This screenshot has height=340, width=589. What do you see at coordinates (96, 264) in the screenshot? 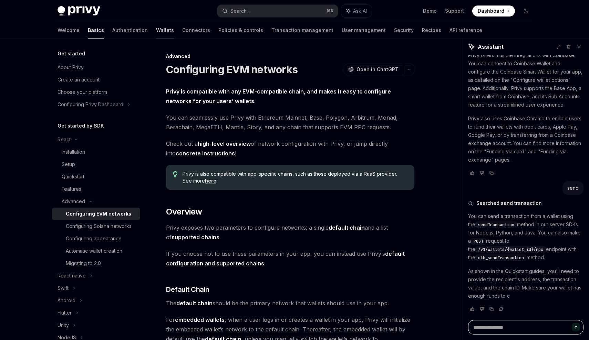
I see `a: Migrating to 2.0` at bounding box center [96, 264].